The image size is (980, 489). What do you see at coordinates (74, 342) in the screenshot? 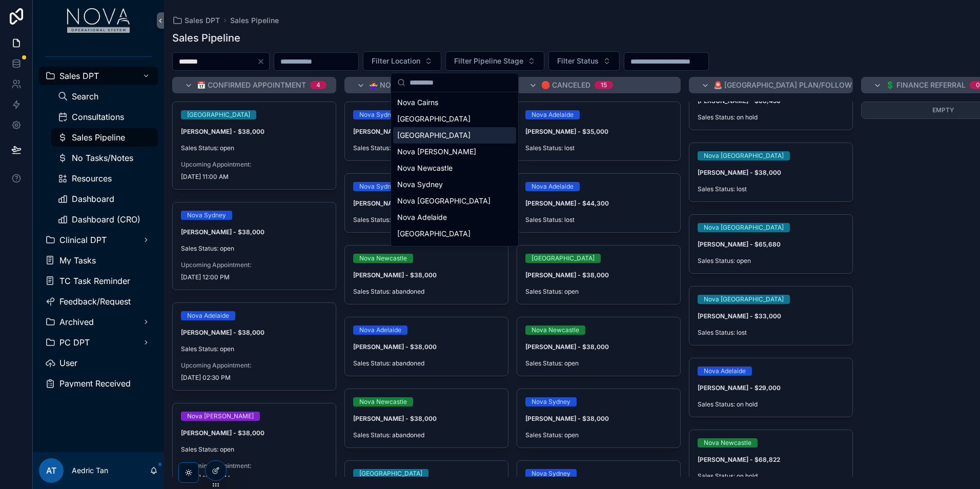
I see `span: PC DPT` at bounding box center [74, 342].